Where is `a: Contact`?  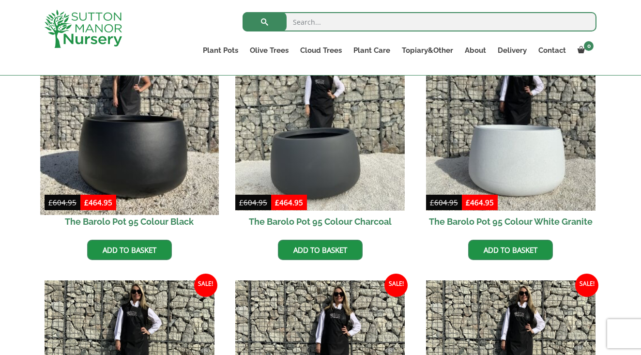 a: Contact is located at coordinates (552, 50).